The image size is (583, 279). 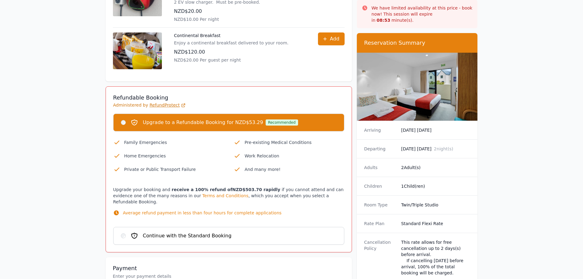 What do you see at coordinates (229, 268) in the screenshot?
I see `h3: Payment` at bounding box center [229, 268].